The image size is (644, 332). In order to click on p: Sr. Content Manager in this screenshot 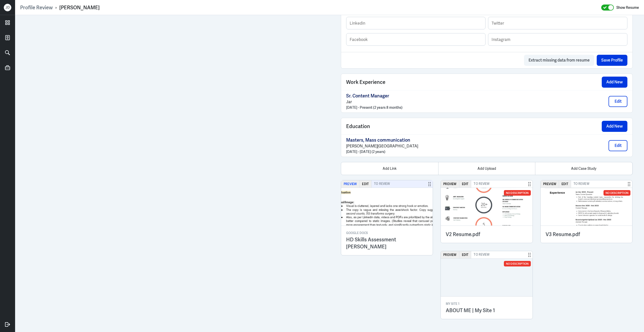, I will do `click(374, 96)`.